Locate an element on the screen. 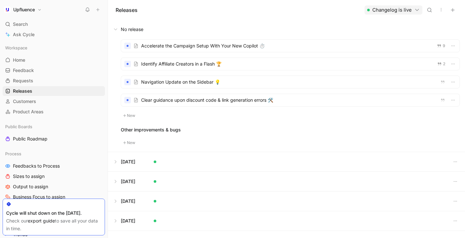 This screenshot has height=238, width=465. button: 9 is located at coordinates (441, 46).